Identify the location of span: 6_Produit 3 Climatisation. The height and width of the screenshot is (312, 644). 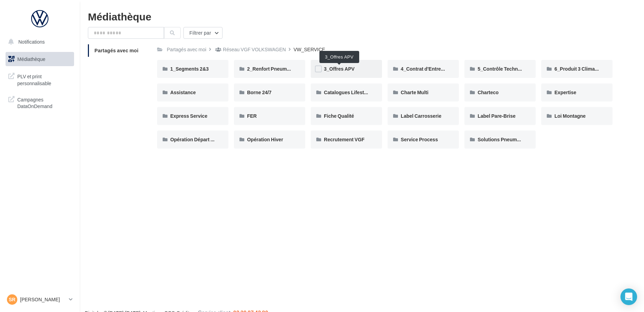
(583, 69).